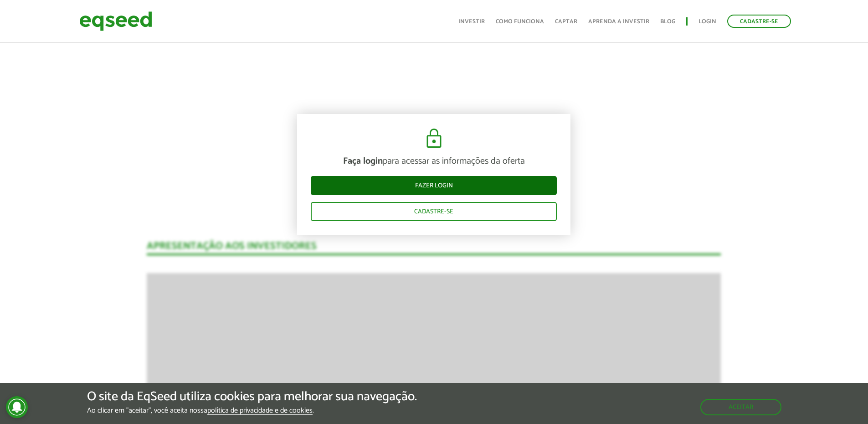  I want to click on a: Como funciona, so click(520, 21).